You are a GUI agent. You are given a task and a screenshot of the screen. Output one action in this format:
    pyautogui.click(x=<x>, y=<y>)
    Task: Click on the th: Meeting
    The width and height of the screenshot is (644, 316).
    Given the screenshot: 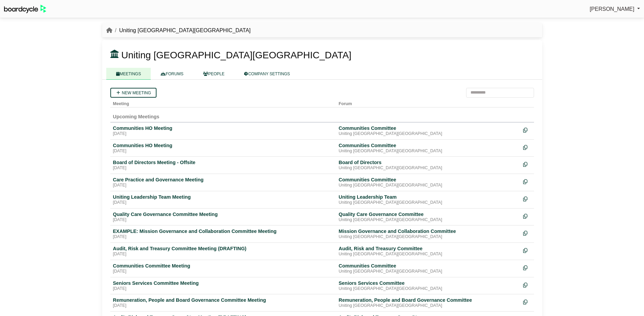 What is the action you would take?
    pyautogui.click(x=223, y=102)
    